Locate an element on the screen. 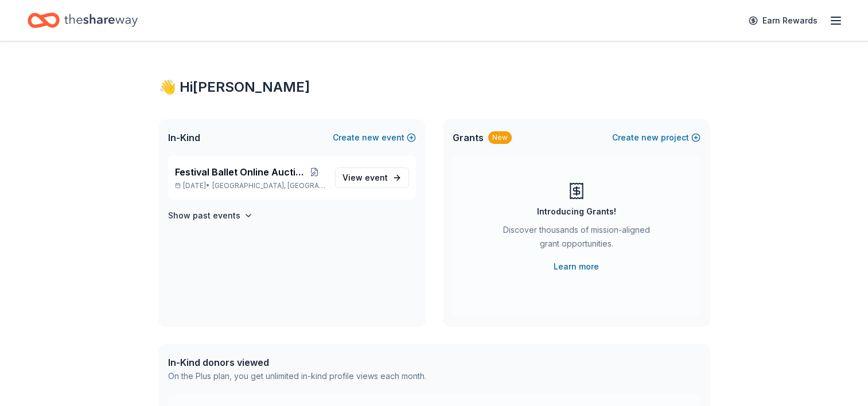 The image size is (868, 406). a: Home is located at coordinates (83, 20).